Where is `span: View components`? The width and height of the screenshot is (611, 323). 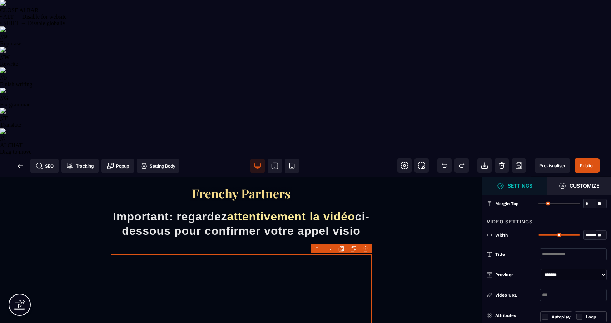
span: View components is located at coordinates (404, 165).